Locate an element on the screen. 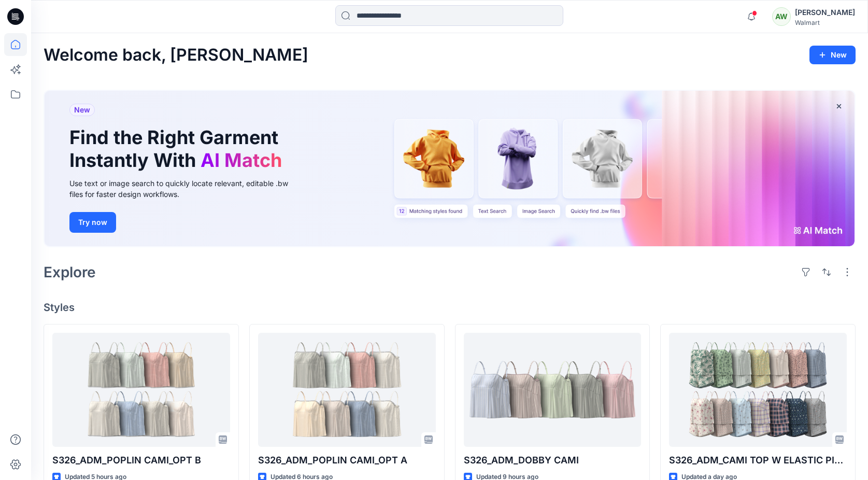 The width and height of the screenshot is (868, 480). button: Try now is located at coordinates (93, 223).